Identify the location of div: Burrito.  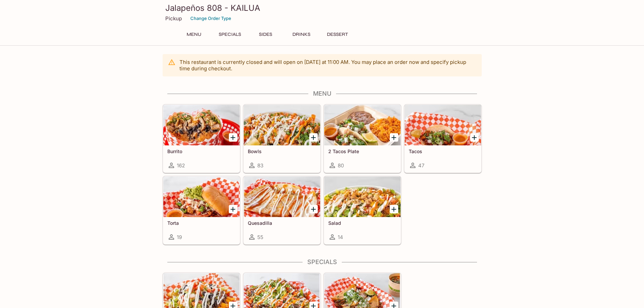
(201, 125).